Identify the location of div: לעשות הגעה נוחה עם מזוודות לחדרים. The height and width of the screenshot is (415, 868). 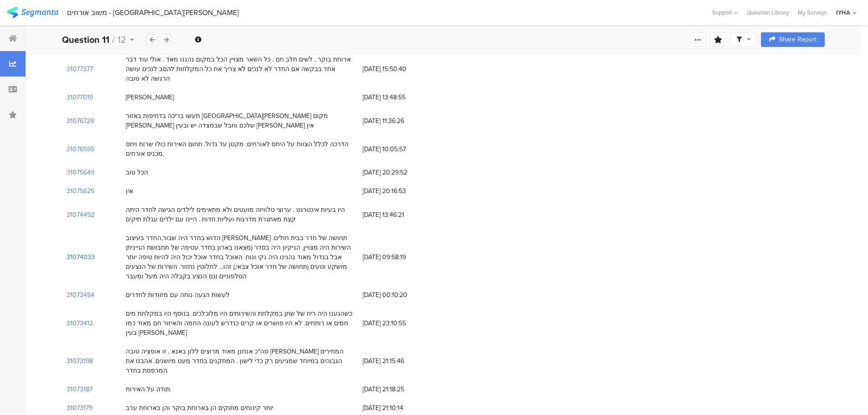
(178, 295).